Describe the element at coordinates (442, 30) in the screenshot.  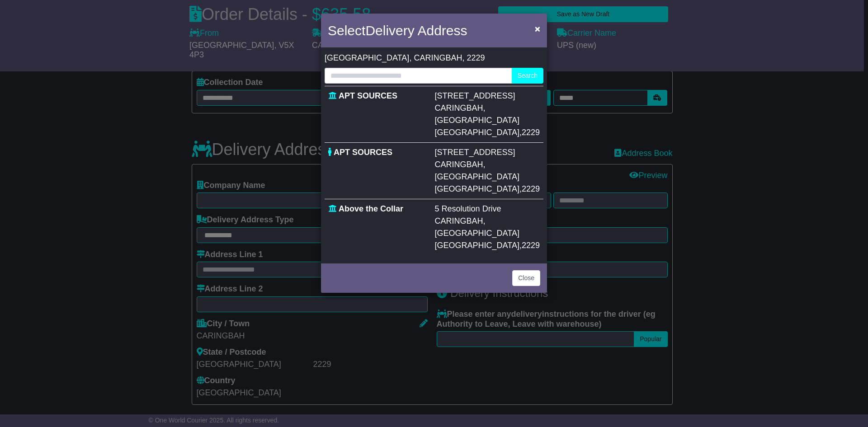
I see `span: Address` at that location.